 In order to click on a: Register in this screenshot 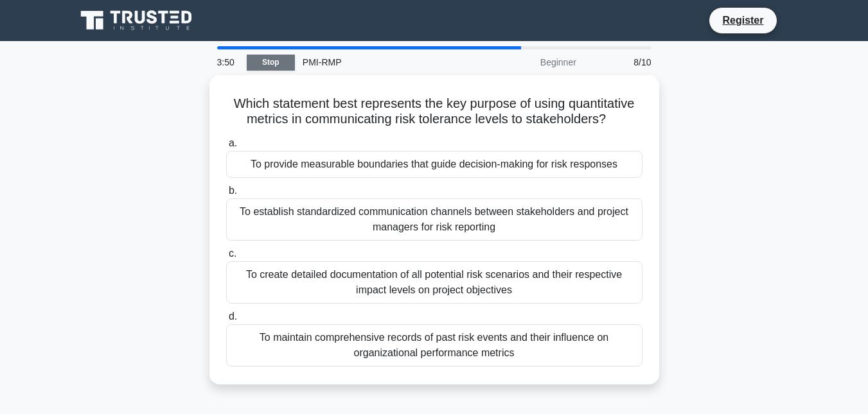, I will do `click(743, 20)`.